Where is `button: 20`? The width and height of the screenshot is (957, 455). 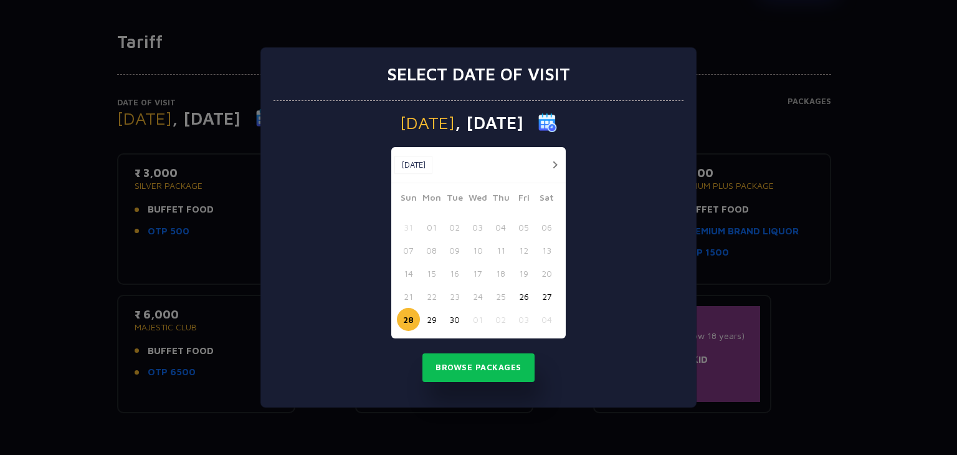 button: 20 is located at coordinates (547, 273).